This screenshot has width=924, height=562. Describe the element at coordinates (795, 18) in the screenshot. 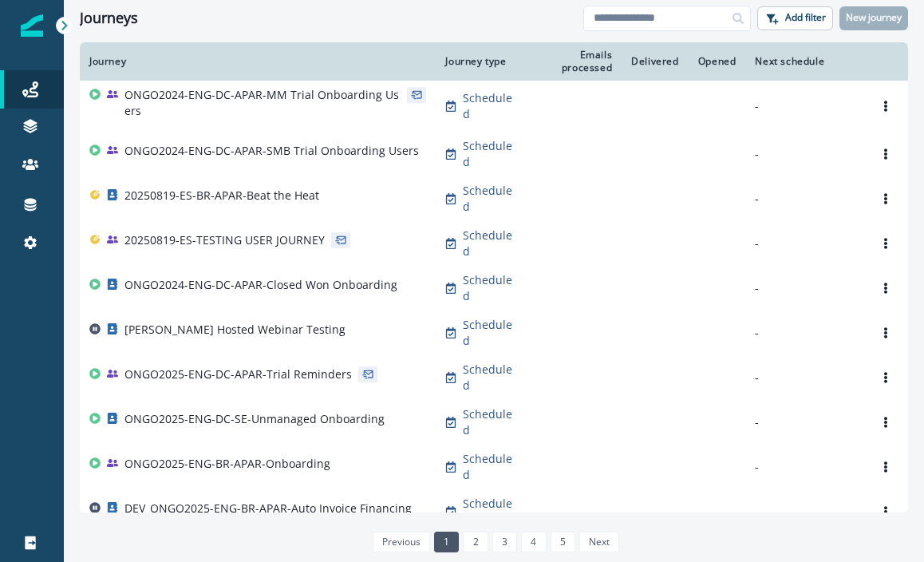

I see `button: Add filter` at that location.